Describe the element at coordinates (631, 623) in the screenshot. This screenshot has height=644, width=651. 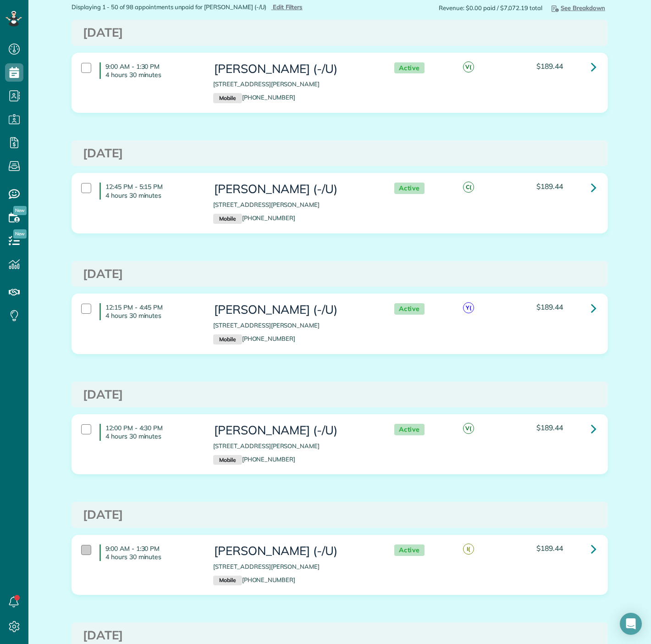
I see `div: Open Intercom Messenger` at that location.